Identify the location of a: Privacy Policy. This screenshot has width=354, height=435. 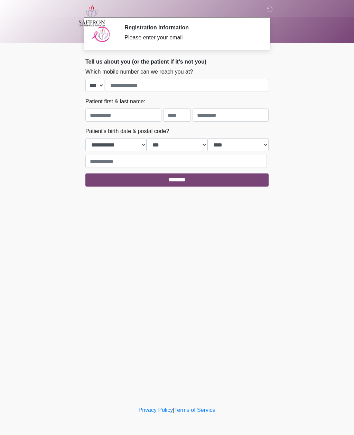
(156, 410).